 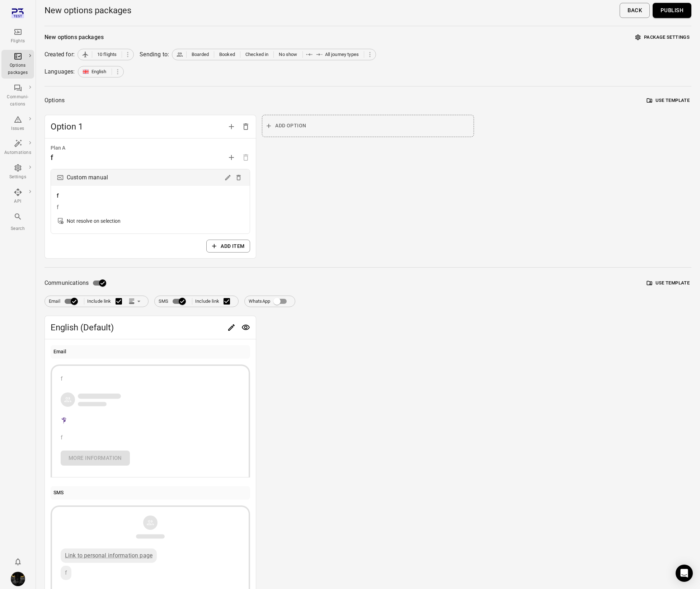 What do you see at coordinates (231, 157) in the screenshot?
I see `button: Add plan` at bounding box center [231, 157].